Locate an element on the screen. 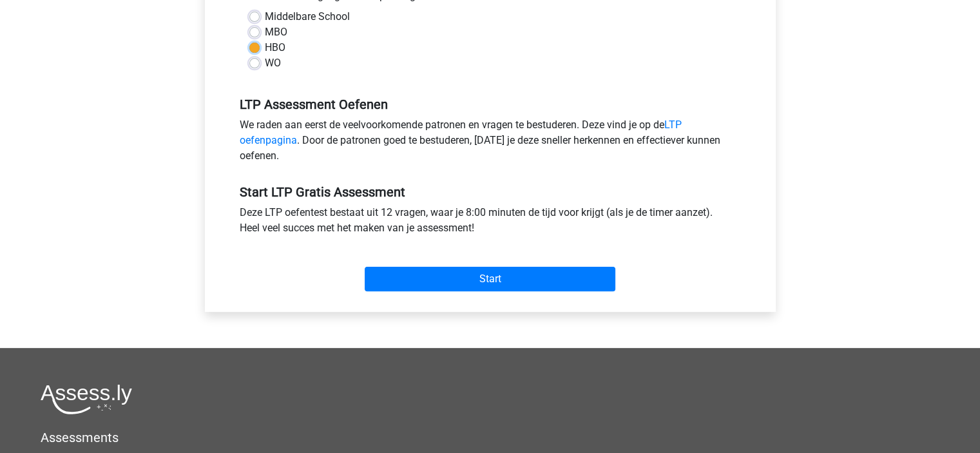  div: We raden aan eerst de veelvoorkomende patronen en vragen te bestuderen. Deze vind je op de . Door... is located at coordinates (490, 143).